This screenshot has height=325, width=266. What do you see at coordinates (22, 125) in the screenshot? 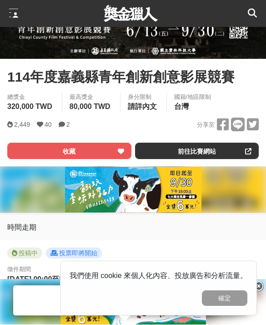
I see `span: 2,449` at bounding box center [22, 125].